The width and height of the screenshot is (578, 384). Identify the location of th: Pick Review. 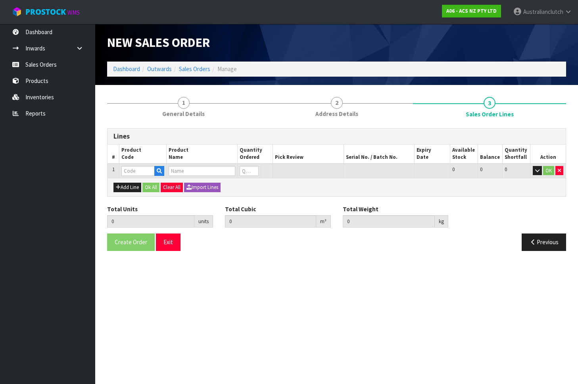
(308, 154).